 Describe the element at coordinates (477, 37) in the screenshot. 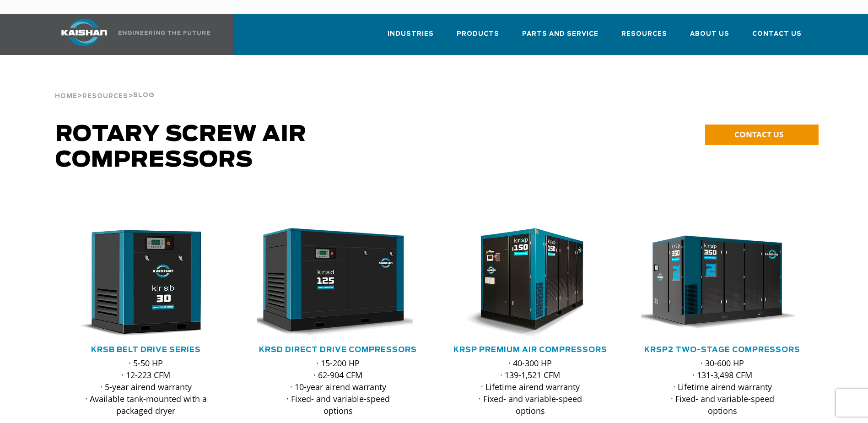

I see `a: Products` at that location.